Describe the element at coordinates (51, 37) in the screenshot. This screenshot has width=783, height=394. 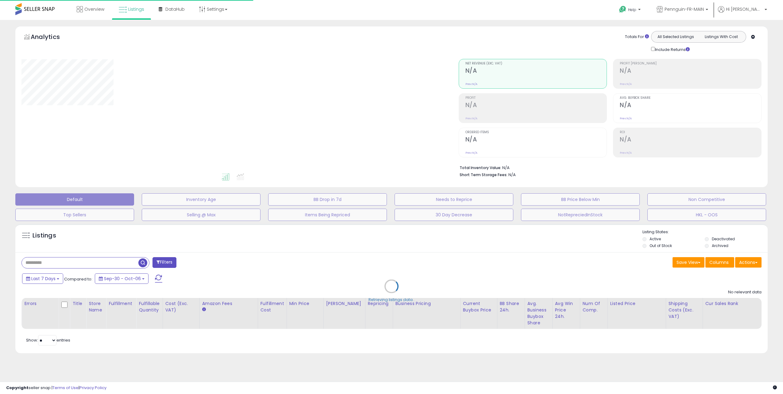
I see `h5: Analytics` at that location.